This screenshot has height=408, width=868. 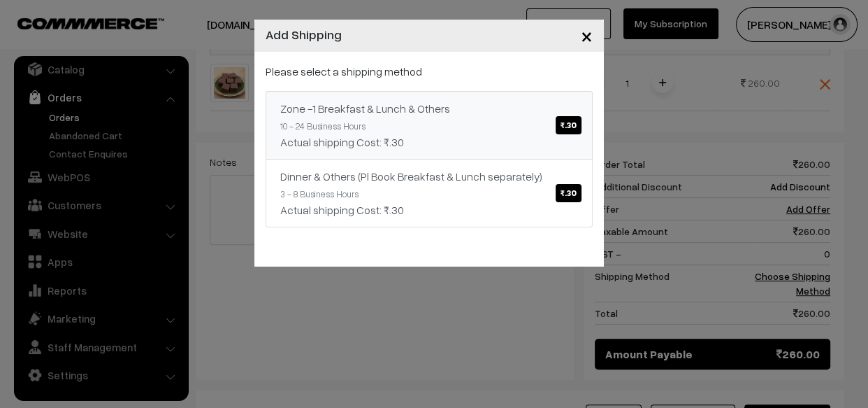 I want to click on a: Zone -1 Breakfast & Lunch & Others₹.30 10 - 24 Business HoursActual shipping Cost: ₹.30, so click(x=429, y=125).